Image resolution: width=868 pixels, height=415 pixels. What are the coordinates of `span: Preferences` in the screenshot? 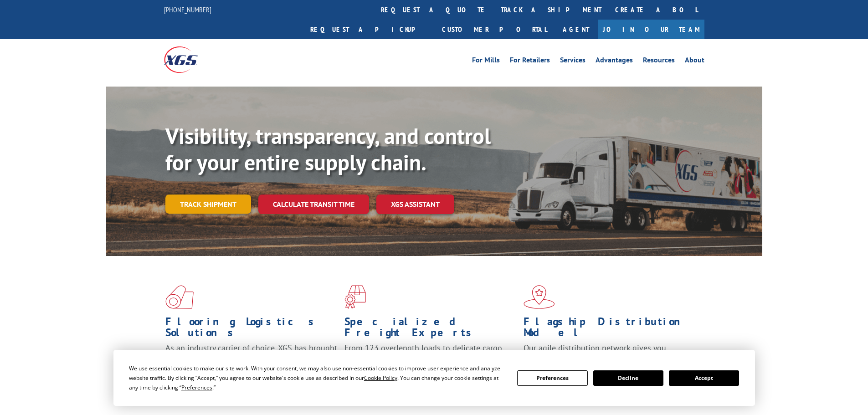 It's located at (197, 387).